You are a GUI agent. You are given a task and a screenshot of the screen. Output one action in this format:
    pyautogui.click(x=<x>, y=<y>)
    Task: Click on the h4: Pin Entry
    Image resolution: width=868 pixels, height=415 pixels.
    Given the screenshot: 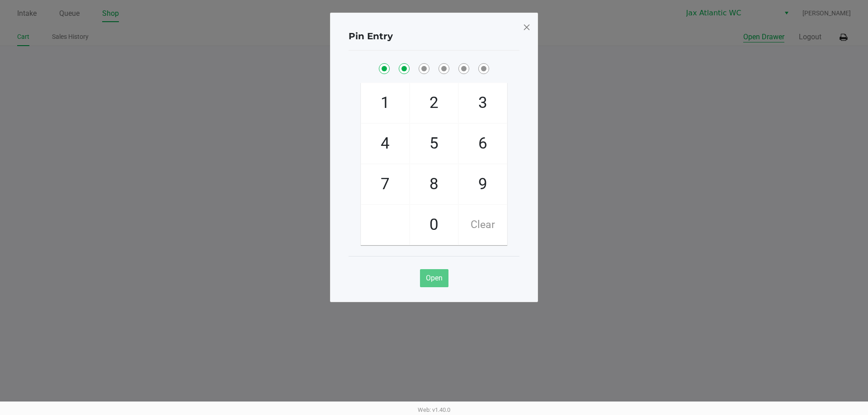 What is the action you would take?
    pyautogui.click(x=371, y=36)
    